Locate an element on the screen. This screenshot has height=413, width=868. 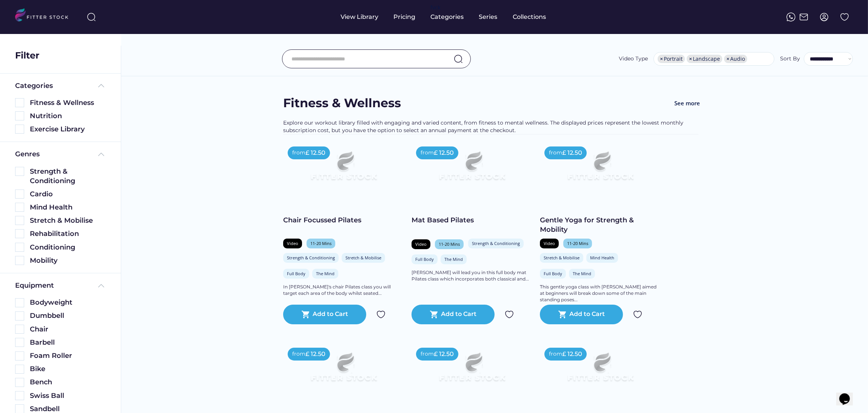
div: Bodyweight is located at coordinates (67, 303).